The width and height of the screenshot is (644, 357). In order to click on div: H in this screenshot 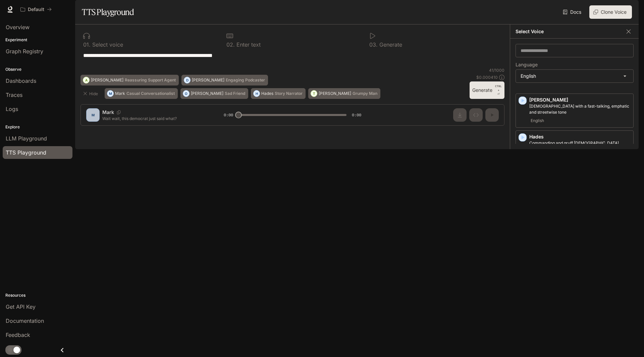, I will do `click(256, 94)`.